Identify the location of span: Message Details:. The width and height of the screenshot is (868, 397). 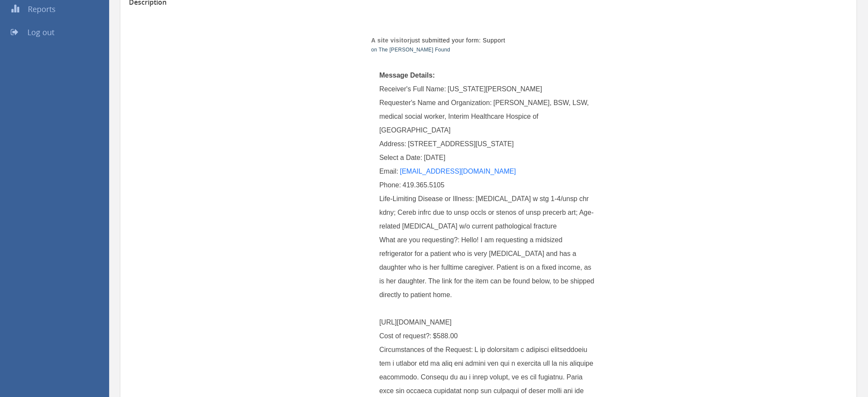
(407, 75).